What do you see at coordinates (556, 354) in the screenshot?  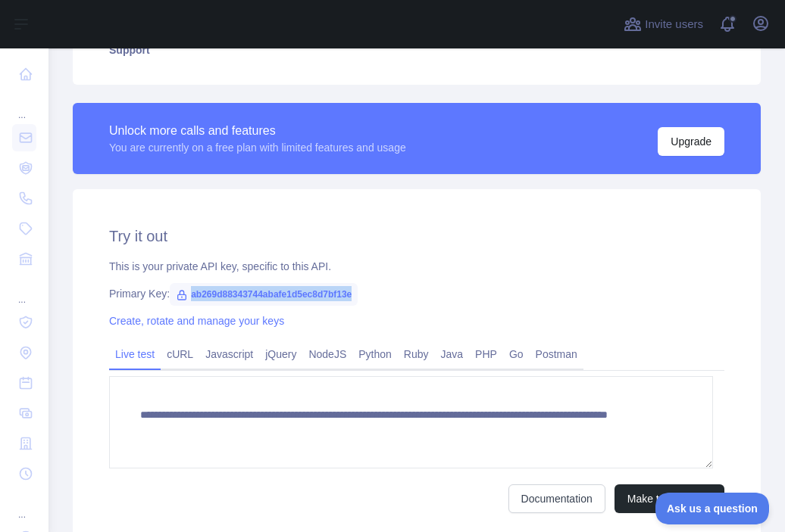 I see `a: Postman` at bounding box center [556, 354].